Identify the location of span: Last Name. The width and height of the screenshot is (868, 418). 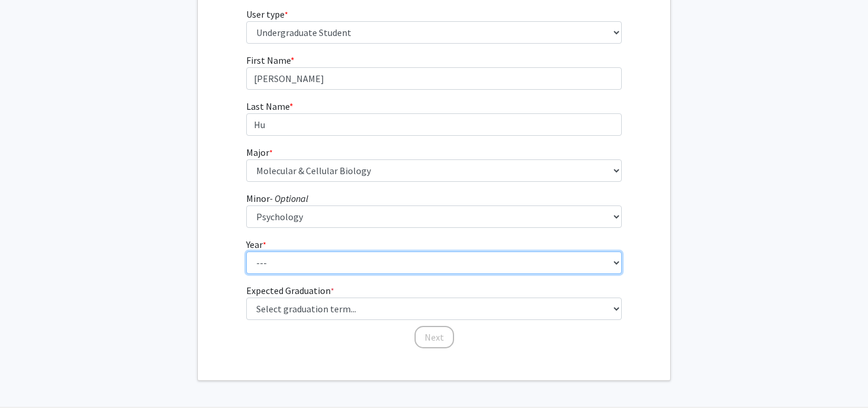
(267, 106).